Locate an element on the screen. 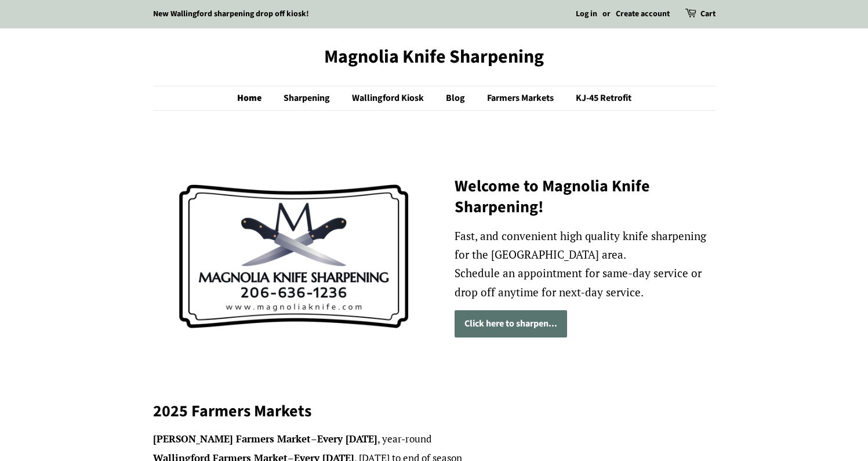  li: or is located at coordinates (607, 15).